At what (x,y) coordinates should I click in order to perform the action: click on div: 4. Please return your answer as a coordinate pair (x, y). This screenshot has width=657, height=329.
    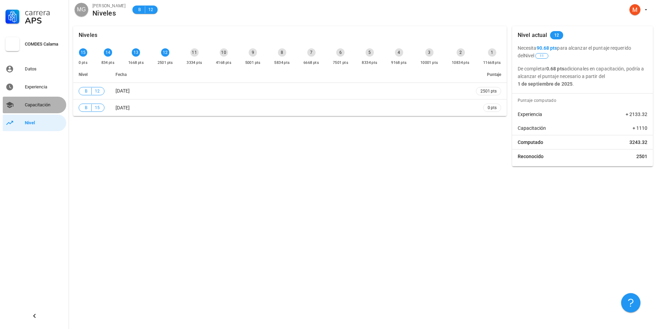
    Looking at the image, I should click on (399, 52).